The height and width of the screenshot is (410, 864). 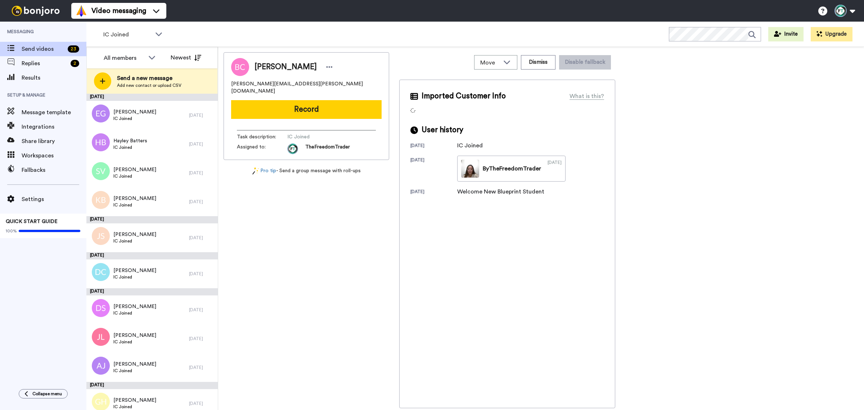 What do you see at coordinates (130, 141) in the screenshot?
I see `span: Hayley Batters` at bounding box center [130, 141].